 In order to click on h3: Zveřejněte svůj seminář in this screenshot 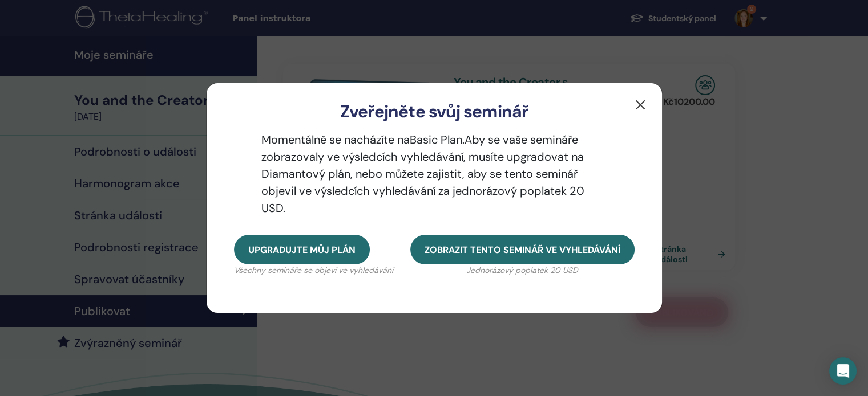, I will do `click(434, 112)`.